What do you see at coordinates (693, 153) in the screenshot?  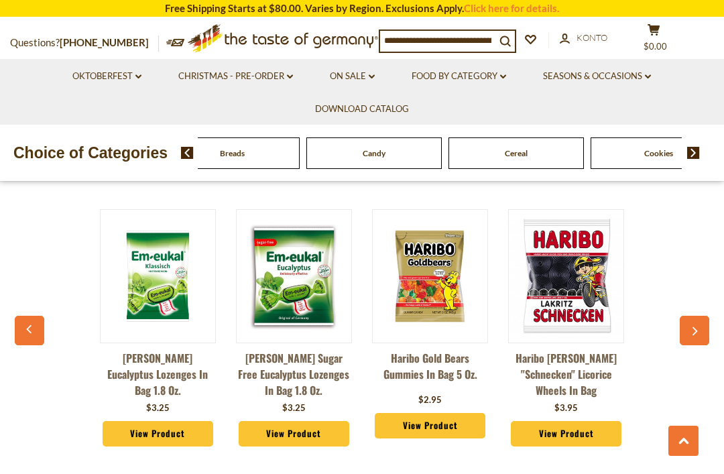 I see `img: next arrow` at bounding box center [693, 153].